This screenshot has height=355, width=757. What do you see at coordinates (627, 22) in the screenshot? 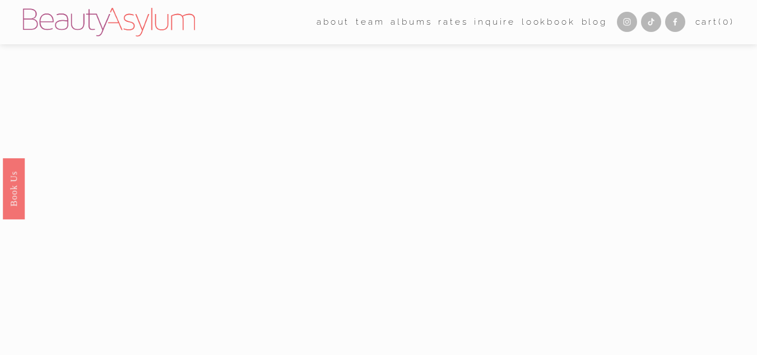
I see `a: Instagram` at bounding box center [627, 22].